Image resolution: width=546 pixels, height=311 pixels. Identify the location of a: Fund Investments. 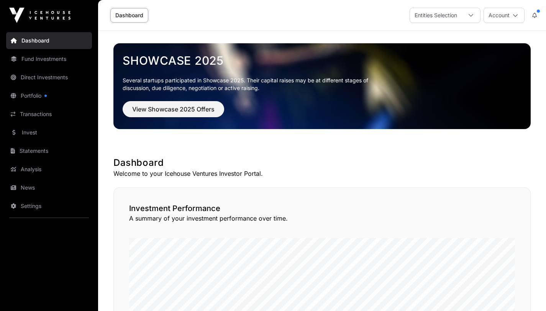
(49, 59).